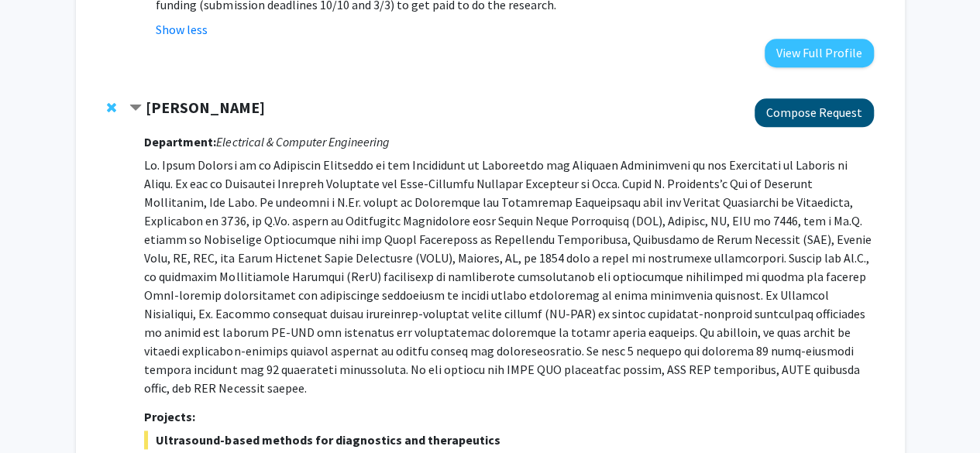 The width and height of the screenshot is (980, 453). I want to click on span: Contract Murad Hossain Bookmark, so click(135, 109).